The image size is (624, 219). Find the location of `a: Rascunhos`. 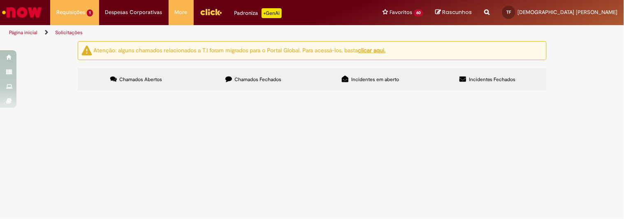

a: Rascunhos is located at coordinates (454, 12).